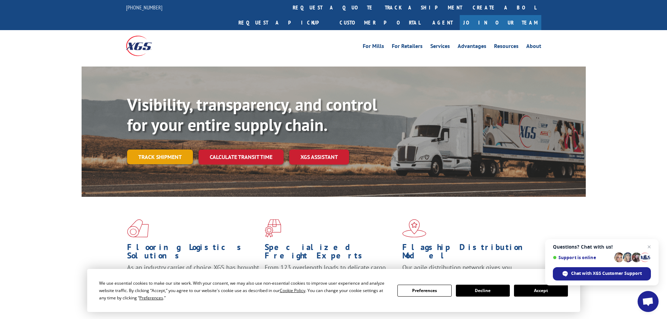 The height and width of the screenshot is (319, 667). I want to click on a: Join Our Team, so click(500, 22).